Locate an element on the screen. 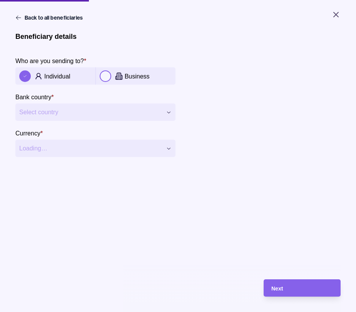 This screenshot has height=312, width=356. label: Who are you sending to? is located at coordinates (51, 61).